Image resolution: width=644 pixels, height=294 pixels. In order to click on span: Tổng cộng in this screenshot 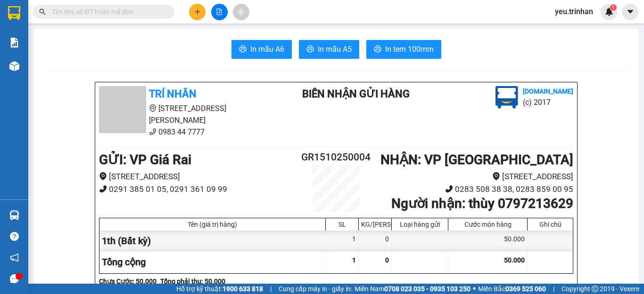, I will do `click(124, 262)`.